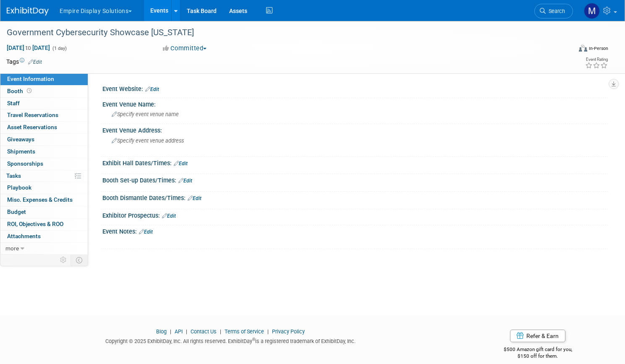 This screenshot has width=625, height=364. Describe the element at coordinates (17, 212) in the screenshot. I see `span: Budget` at that location.